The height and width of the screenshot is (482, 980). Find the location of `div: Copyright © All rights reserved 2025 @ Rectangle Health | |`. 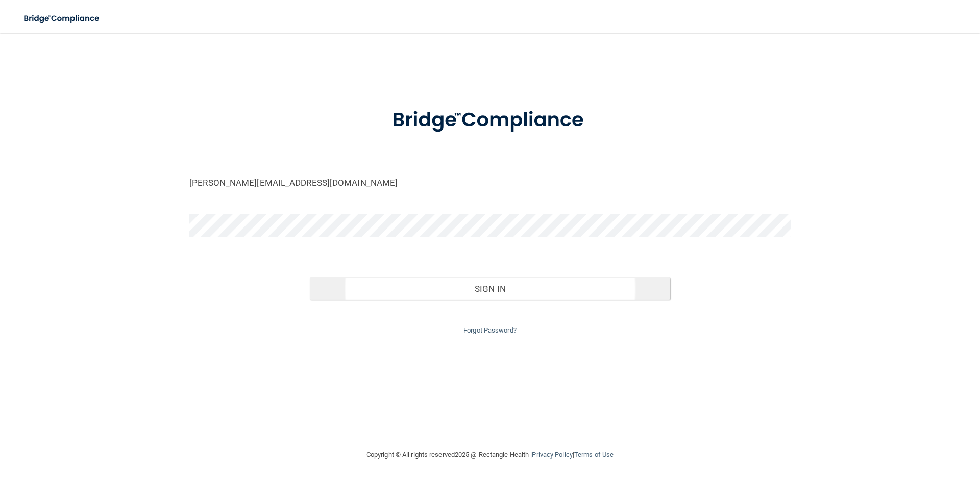

div: Copyright © All rights reserved 2025 @ Rectangle Health | | is located at coordinates (490, 455).